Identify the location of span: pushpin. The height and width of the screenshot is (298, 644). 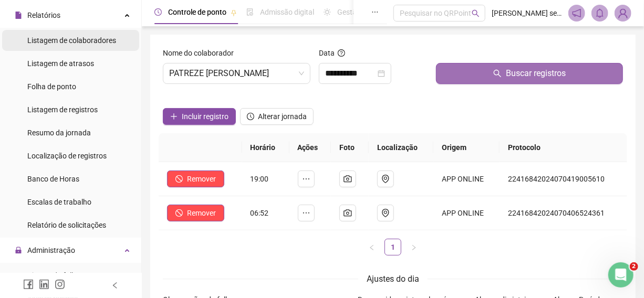
(234, 13).